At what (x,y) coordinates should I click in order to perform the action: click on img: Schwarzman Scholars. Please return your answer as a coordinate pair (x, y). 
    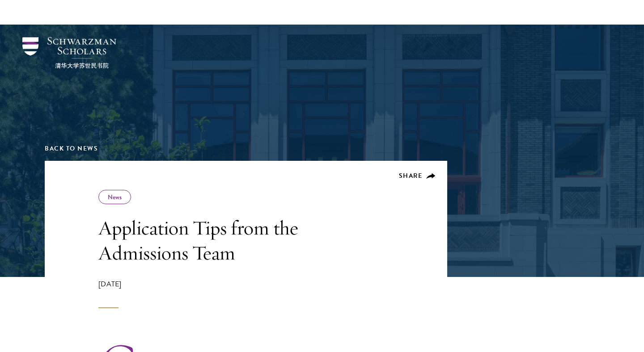
    Looking at the image, I should click on (69, 52).